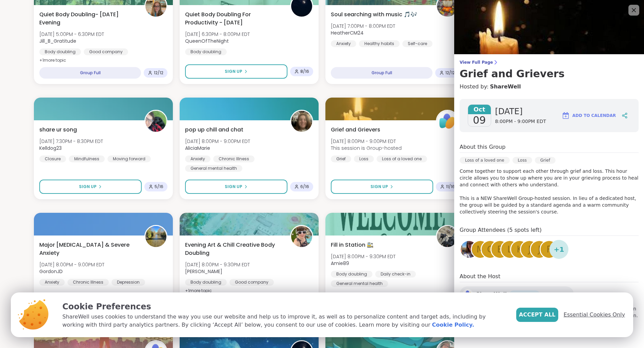 The height and width of the screenshot is (348, 644). What do you see at coordinates (505, 87) in the screenshot?
I see `a: ShareWell` at bounding box center [505, 87].